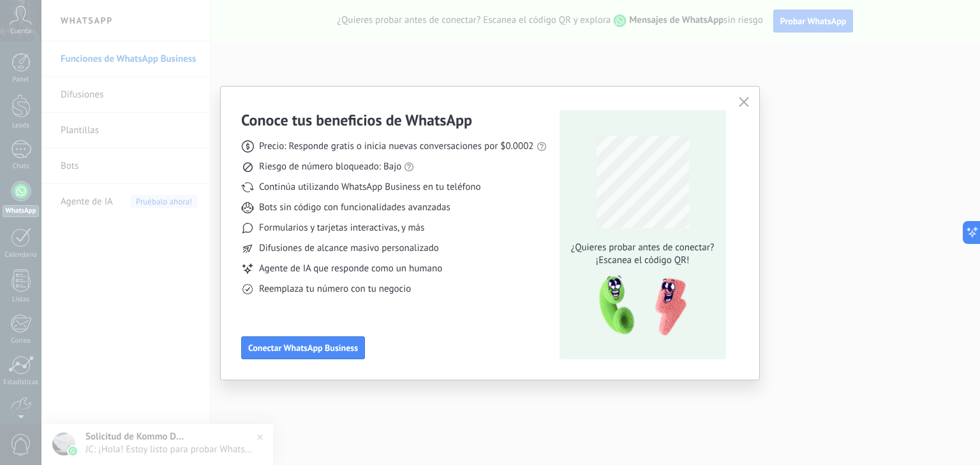 The image size is (980, 465). Describe the element at coordinates (350, 269) in the screenshot. I see `span: Agente de IA que responde como un humano` at that location.